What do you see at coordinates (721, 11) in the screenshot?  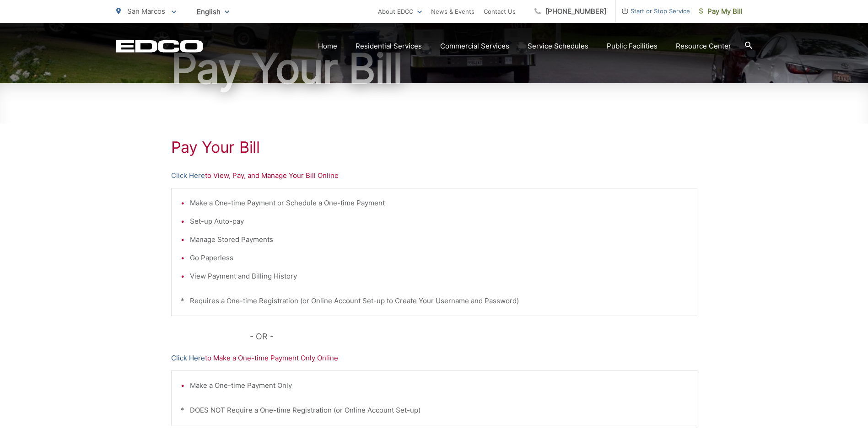 I see `span: Pay My Bill` at bounding box center [721, 11].